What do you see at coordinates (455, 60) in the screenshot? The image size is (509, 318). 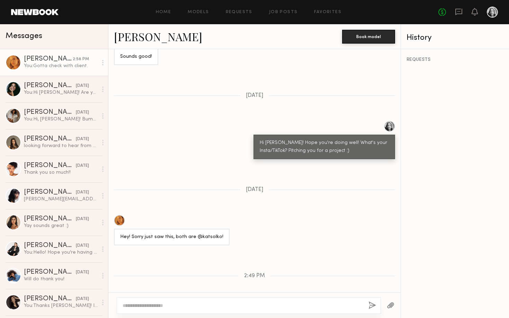 I see `div: REQUESTS` at bounding box center [455, 60].